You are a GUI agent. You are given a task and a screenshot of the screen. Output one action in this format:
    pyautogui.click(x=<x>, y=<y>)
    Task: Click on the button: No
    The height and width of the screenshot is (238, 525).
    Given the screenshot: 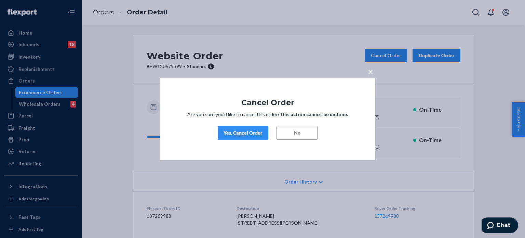 What is the action you would take?
    pyautogui.click(x=297, y=133)
    